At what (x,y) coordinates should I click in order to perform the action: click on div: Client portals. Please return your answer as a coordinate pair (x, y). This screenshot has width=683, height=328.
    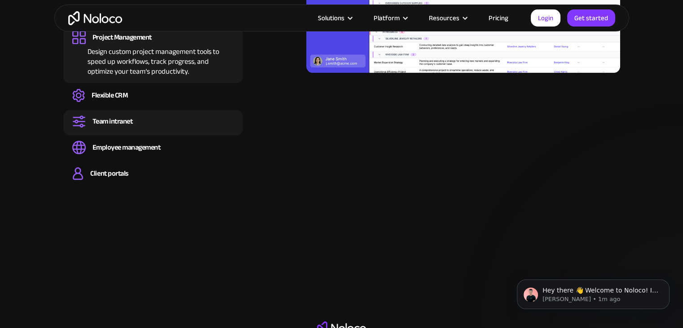
    Looking at the image, I should click on (109, 173).